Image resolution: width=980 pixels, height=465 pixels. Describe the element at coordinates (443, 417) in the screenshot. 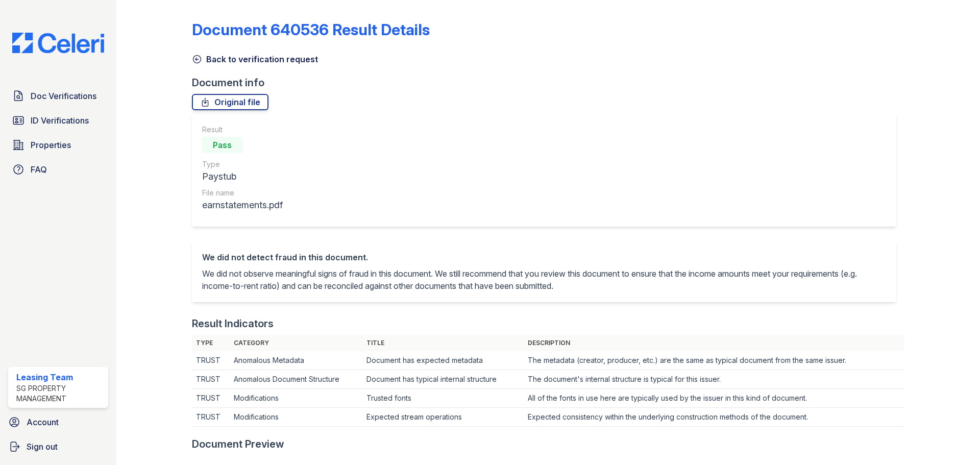

I see `td: Expected stream operations` at that location.